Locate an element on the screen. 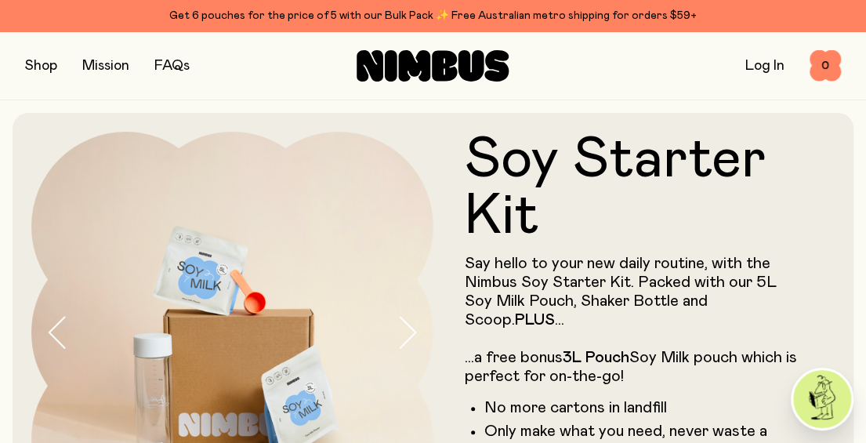 The image size is (866, 443). img: agent is located at coordinates (822, 399).